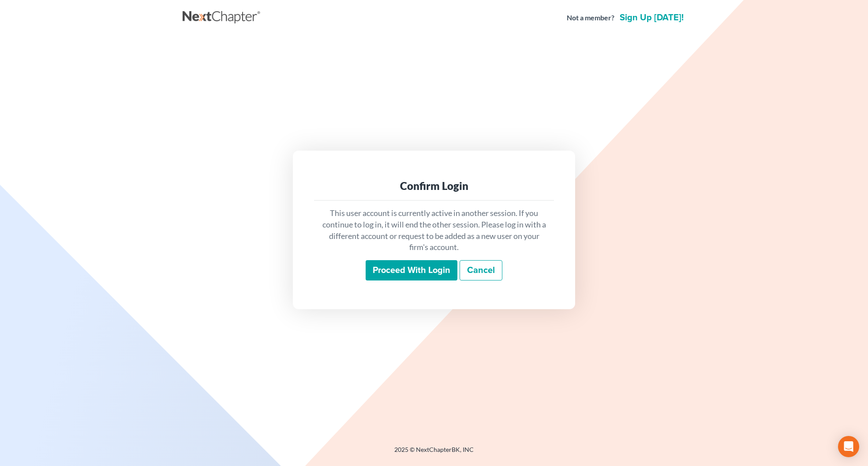  What do you see at coordinates (434, 186) in the screenshot?
I see `div: Confirm Login` at bounding box center [434, 186].